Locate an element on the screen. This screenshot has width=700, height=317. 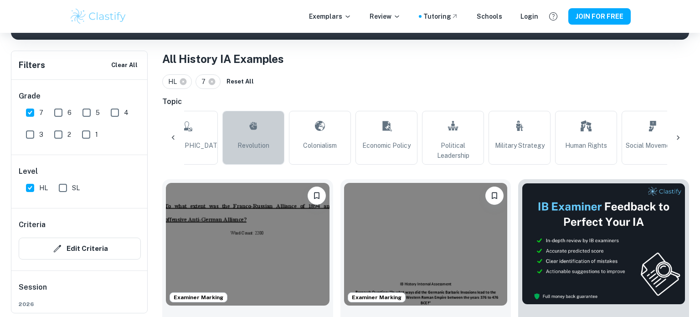
a: Schools is located at coordinates (490, 16).